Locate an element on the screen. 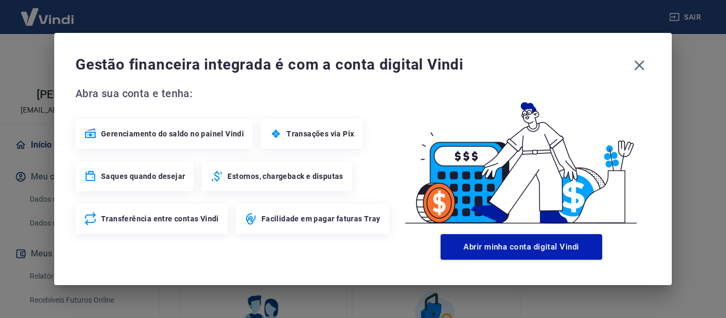 This screenshot has width=726, height=318. span: Saques quando desejar is located at coordinates (143, 176).